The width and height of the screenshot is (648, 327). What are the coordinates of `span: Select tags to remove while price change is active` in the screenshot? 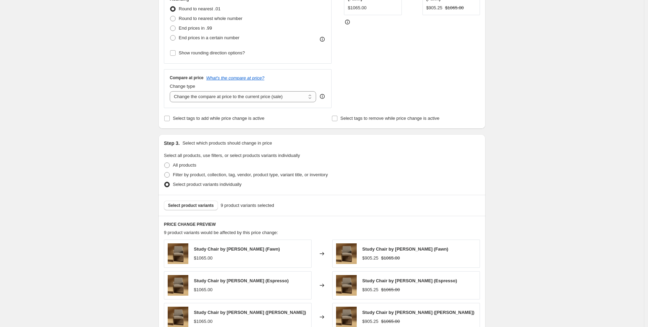 It's located at (390, 118).